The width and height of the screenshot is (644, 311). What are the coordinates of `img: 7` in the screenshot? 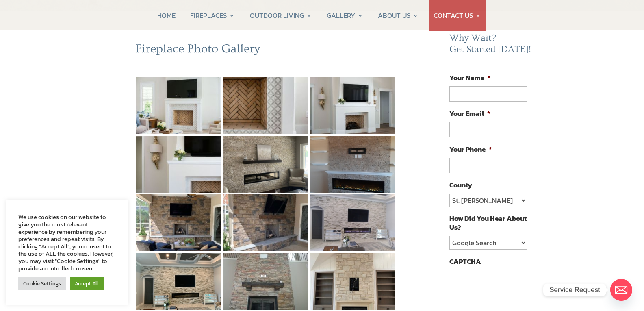 It's located at (179, 223).